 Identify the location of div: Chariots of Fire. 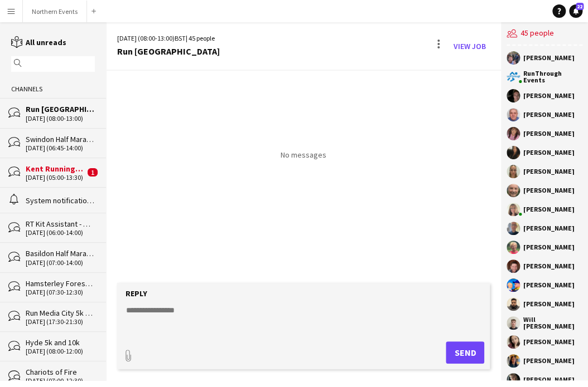
(60, 373).